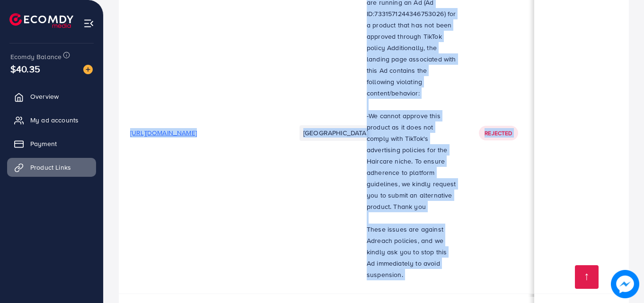 The image size is (644, 303). I want to click on span: My ad accounts, so click(54, 120).